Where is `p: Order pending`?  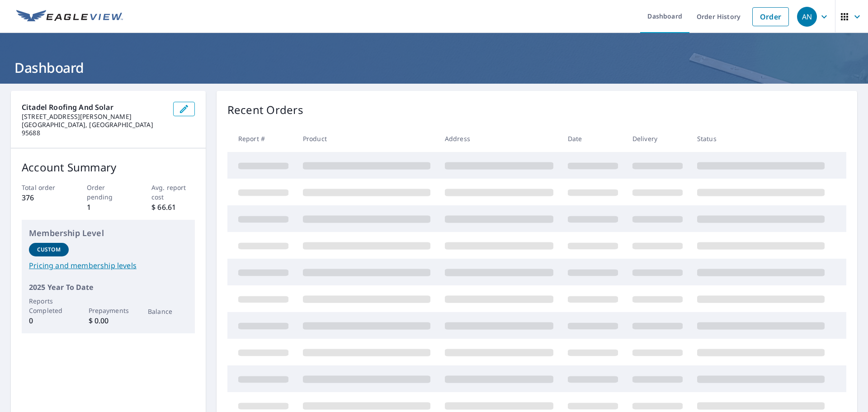 p: Order pending is located at coordinates (109, 192).